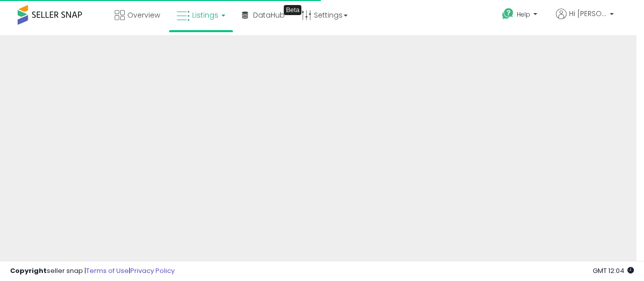 This screenshot has height=281, width=644. Describe the element at coordinates (523, 14) in the screenshot. I see `span: Help` at that location.